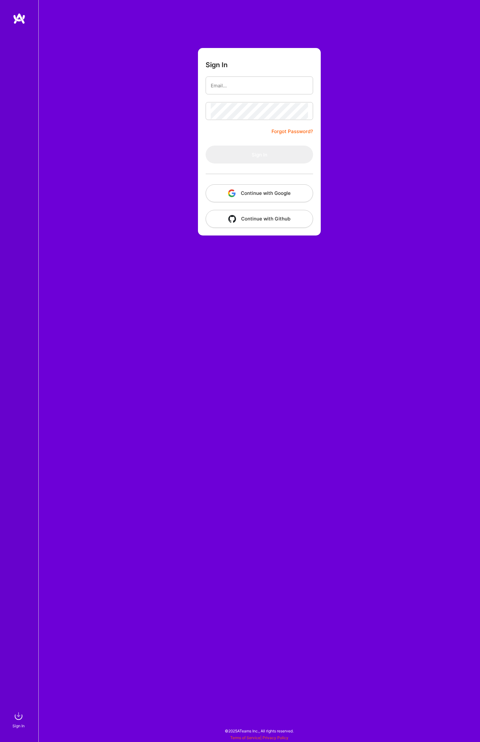  Describe the element at coordinates (217, 65) in the screenshot. I see `h3: Sign In` at that location.